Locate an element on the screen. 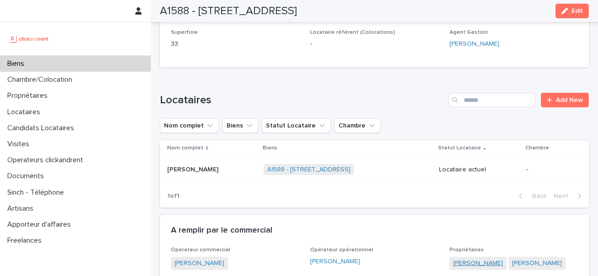 This screenshot has width=598, height=276. button: Nom complet is located at coordinates (189, 126).